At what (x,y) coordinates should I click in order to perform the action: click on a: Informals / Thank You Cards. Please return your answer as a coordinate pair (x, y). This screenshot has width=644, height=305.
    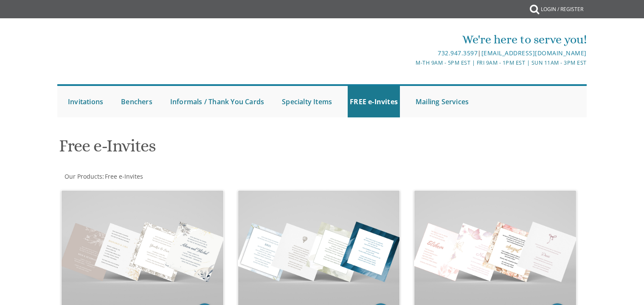
    Looking at the image, I should click on (217, 102).